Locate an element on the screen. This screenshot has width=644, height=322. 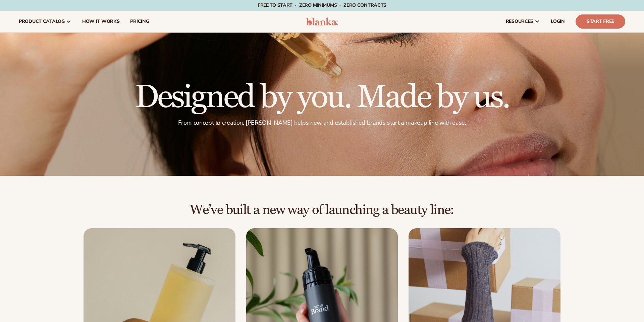
span: LOGIN is located at coordinates (558, 22).